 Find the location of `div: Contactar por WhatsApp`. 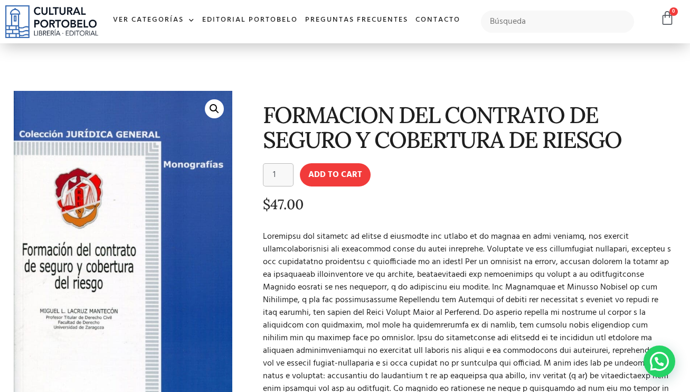

div: Contactar por WhatsApp is located at coordinates (660, 361).